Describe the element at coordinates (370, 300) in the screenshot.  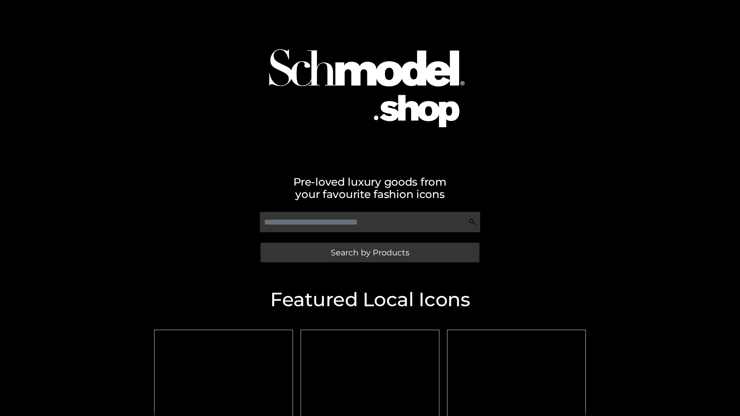
I see `h2: Featured Local Icons​` at that location.